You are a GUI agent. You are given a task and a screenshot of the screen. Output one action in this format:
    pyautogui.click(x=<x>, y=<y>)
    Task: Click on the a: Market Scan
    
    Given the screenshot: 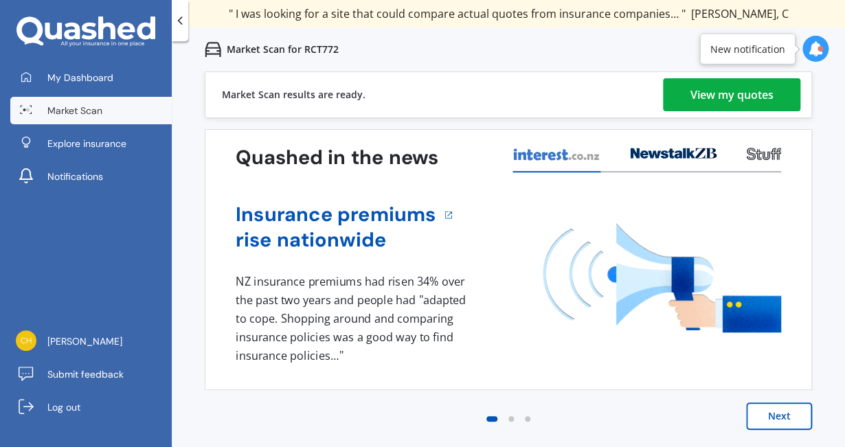 What is the action you would take?
    pyautogui.click(x=91, y=111)
    